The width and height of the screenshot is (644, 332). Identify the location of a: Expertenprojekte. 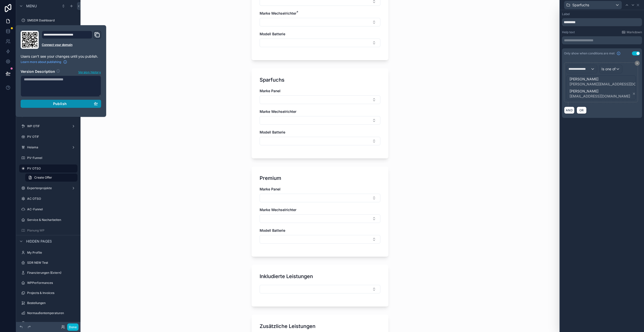
(48, 188).